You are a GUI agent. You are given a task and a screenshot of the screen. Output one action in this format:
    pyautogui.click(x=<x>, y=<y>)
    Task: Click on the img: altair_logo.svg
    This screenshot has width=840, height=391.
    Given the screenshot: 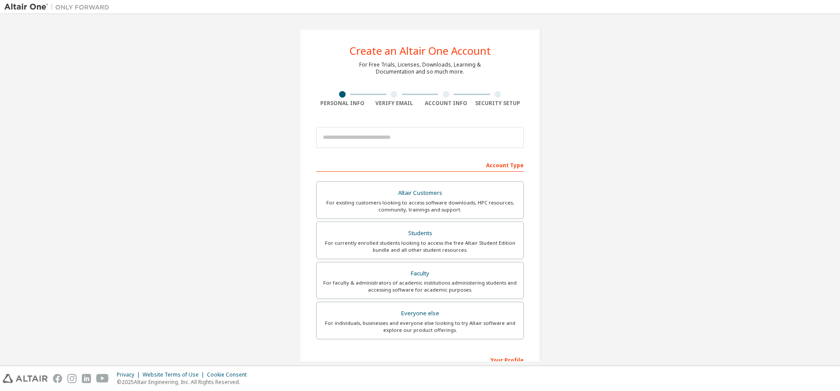 What is the action you would take?
    pyautogui.click(x=25, y=378)
    